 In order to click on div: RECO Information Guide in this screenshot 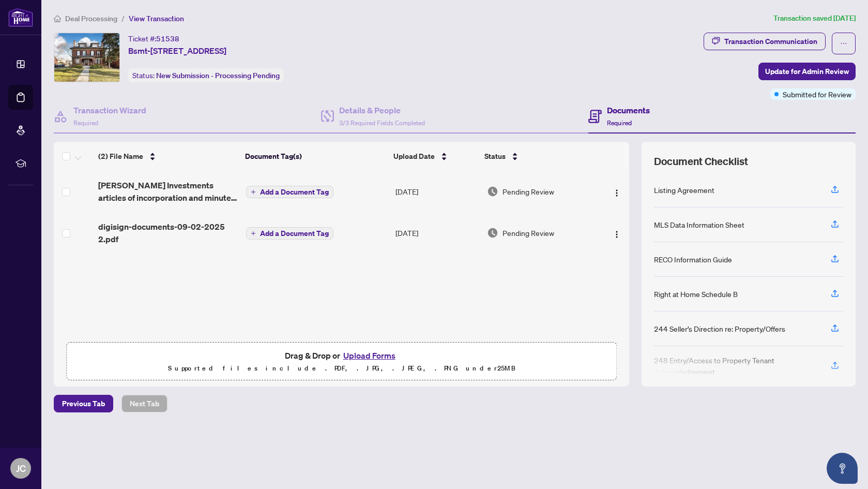, I will do `click(693, 259)`.